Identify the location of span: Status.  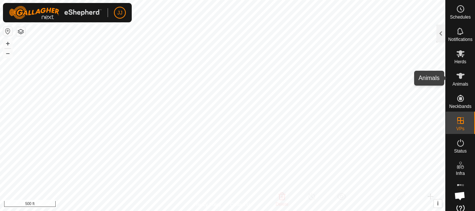
(461, 151).